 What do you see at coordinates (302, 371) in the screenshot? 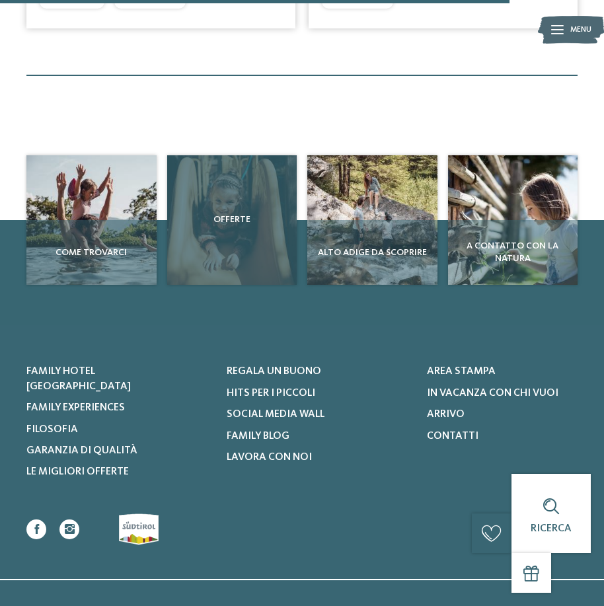
I see `a: Regala un buono` at bounding box center [302, 371].